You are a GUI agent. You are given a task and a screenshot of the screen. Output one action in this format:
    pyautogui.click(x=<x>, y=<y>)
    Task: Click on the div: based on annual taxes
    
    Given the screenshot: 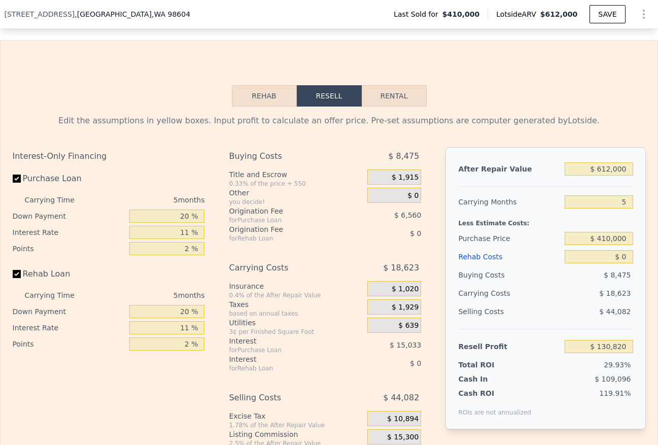 What is the action you would take?
    pyautogui.click(x=296, y=314)
    